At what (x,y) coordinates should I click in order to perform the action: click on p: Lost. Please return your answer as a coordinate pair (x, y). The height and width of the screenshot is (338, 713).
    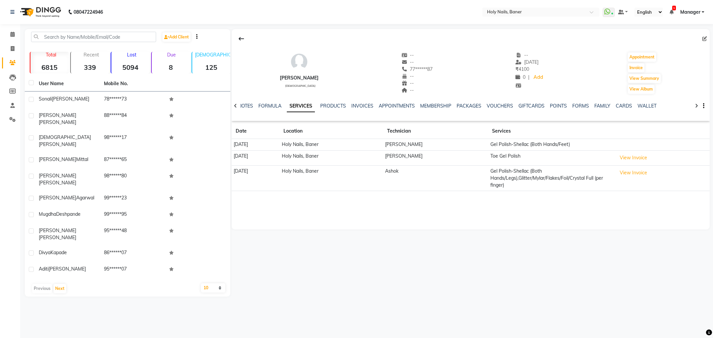
    Looking at the image, I should click on (132, 55).